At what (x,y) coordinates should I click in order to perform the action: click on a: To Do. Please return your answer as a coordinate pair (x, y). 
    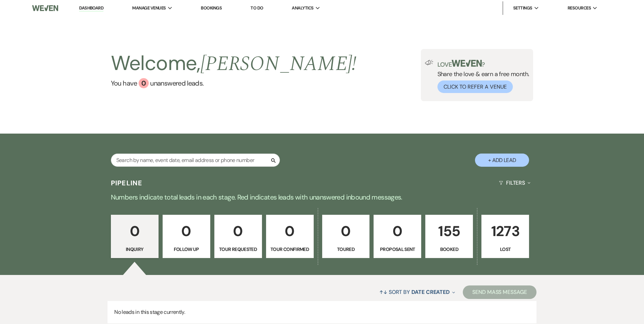
    Looking at the image, I should click on (256, 8).